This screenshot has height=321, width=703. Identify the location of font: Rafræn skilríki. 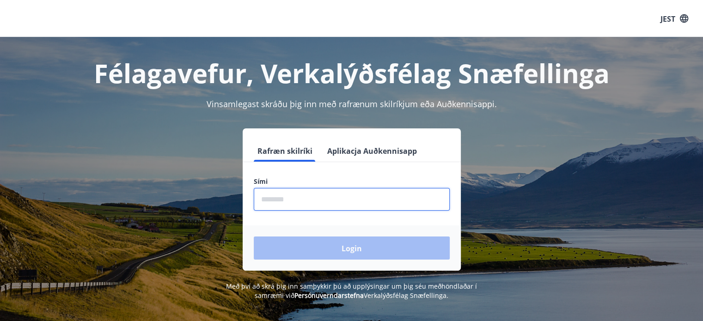
(285, 151).